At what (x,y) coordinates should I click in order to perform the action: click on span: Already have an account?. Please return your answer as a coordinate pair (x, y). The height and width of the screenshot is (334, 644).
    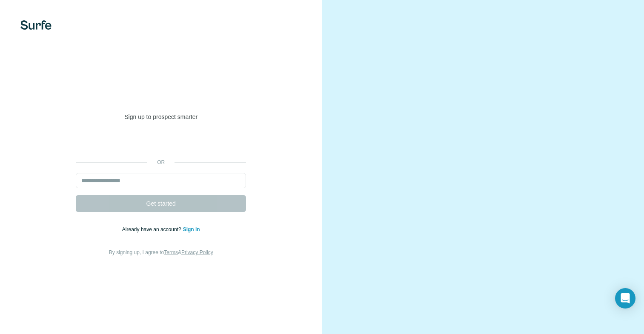
    Looking at the image, I should click on (152, 229).